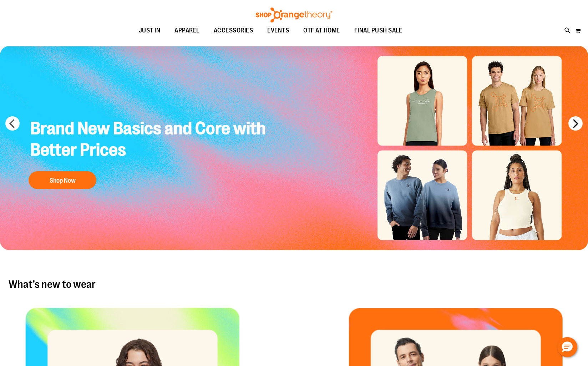  I want to click on button: Hello, have a question? Let’s chat., so click(567, 347).